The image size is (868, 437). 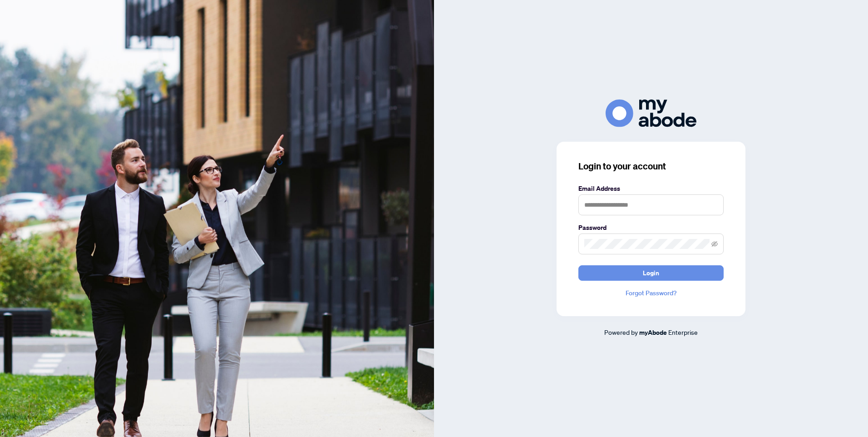 I want to click on a: myAbode, so click(x=653, y=332).